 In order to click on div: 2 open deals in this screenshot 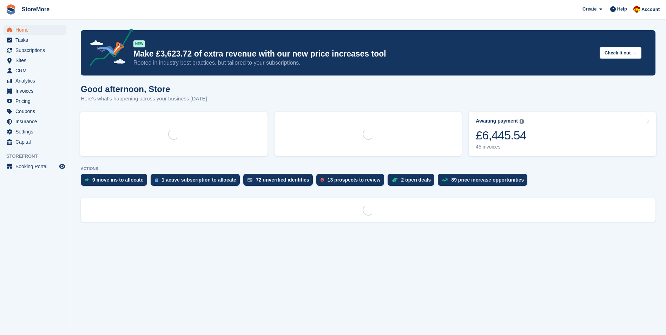, I will do `click(416, 180)`.